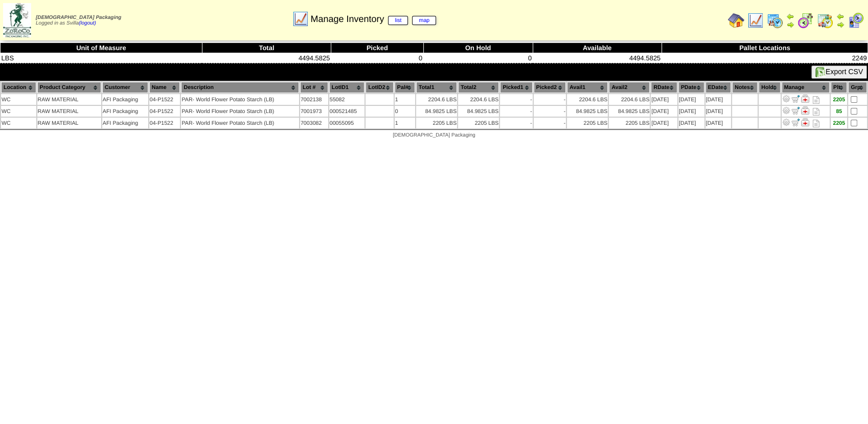 The image size is (868, 424). Describe the element at coordinates (87, 23) in the screenshot. I see `a: (logout)` at that location.